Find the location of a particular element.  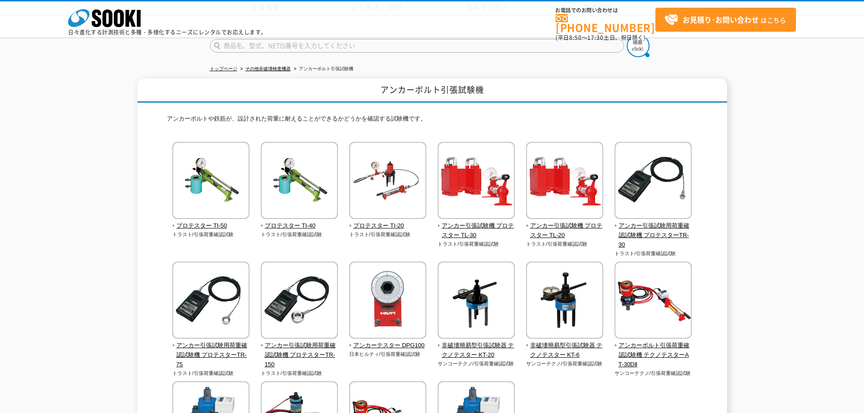

img: 非破壊簡易型引張試験器 テクノテスター KT-20 is located at coordinates (476, 301).